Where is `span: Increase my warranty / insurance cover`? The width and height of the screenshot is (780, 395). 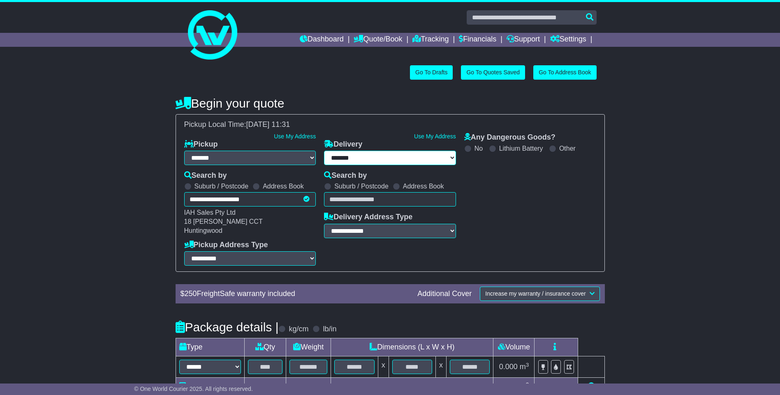 span: Increase my warranty / insurance cover is located at coordinates (535, 294).